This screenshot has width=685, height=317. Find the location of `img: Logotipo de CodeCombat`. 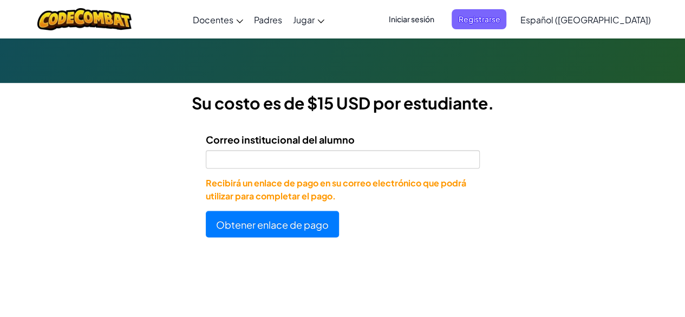

img: Logotipo de CodeCombat is located at coordinates (84, 19).